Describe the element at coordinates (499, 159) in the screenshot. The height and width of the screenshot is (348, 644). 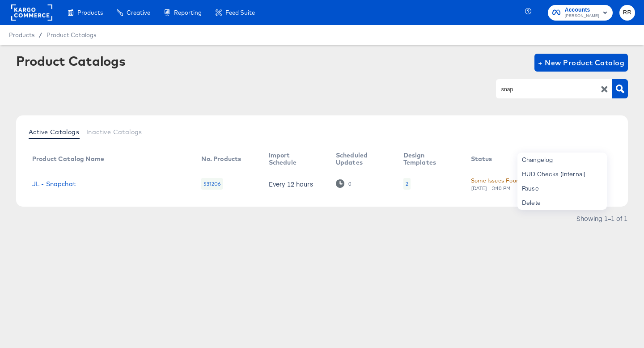
I see `th: Status` at that location.